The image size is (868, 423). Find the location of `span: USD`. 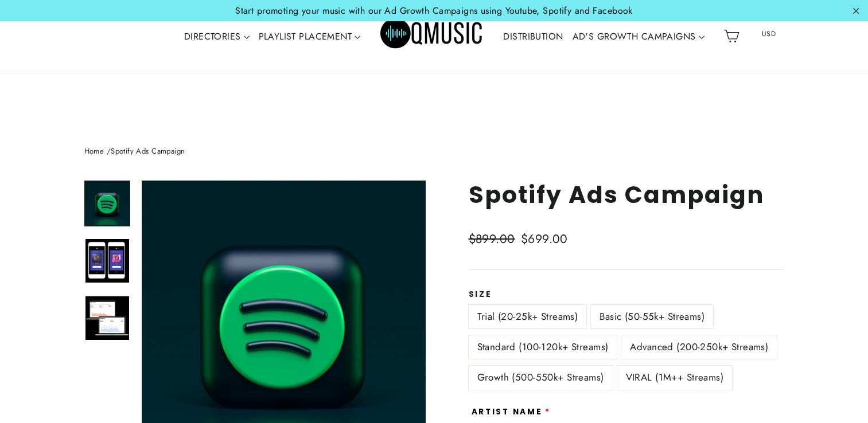

span: USD is located at coordinates (768, 34).